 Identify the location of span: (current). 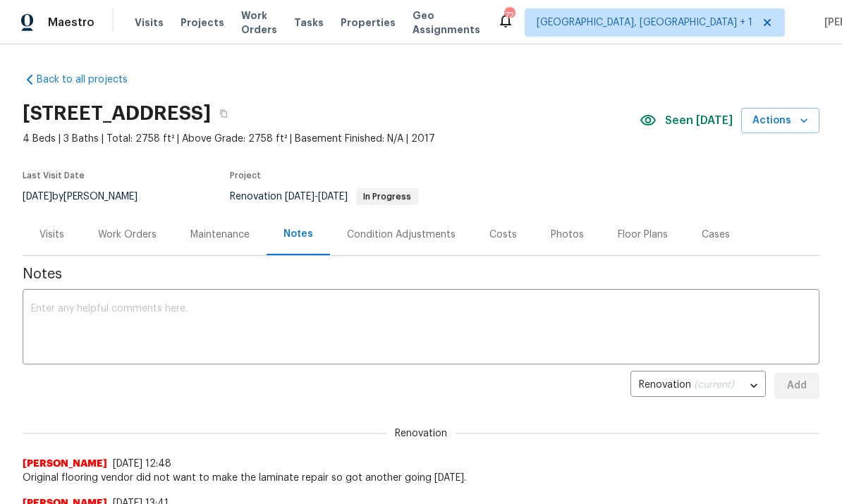
(713, 385).